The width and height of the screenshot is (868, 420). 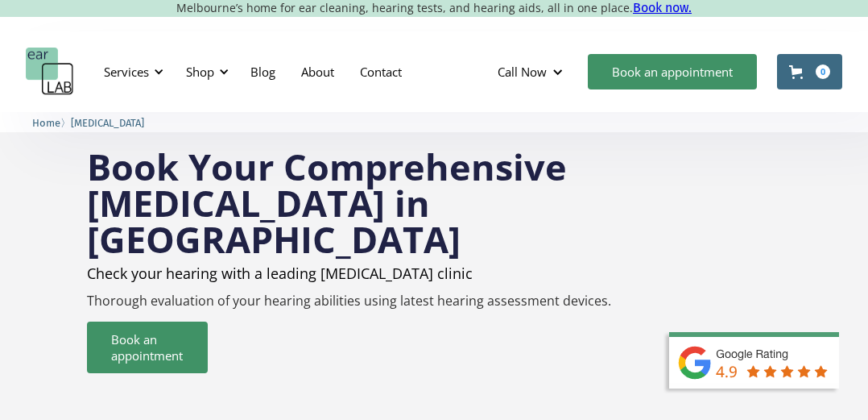 I want to click on a: home, so click(x=50, y=72).